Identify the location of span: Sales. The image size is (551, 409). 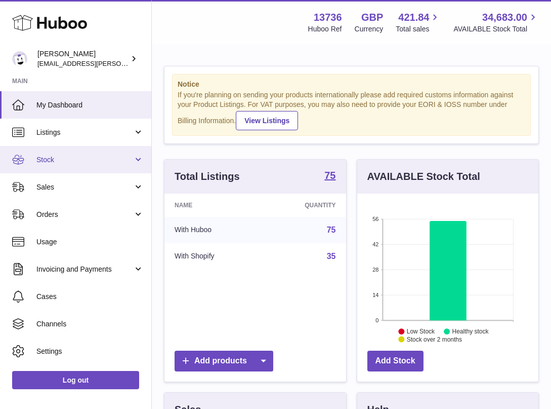
(85, 187).